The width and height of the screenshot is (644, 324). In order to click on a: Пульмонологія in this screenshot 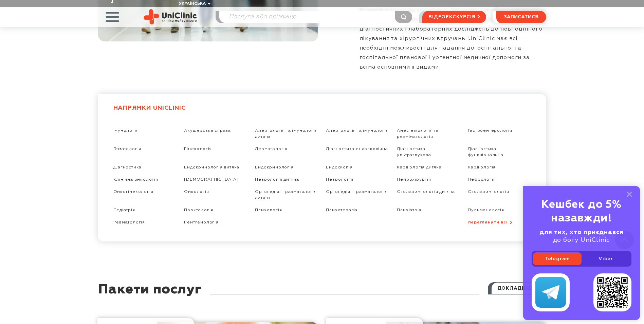, I will do `click(487, 210)`.